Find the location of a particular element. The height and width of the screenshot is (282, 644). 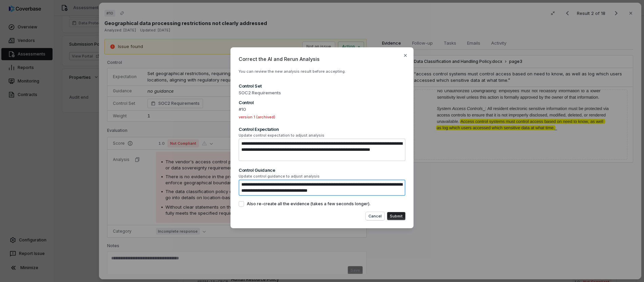

div: Control Set is located at coordinates (322, 86).